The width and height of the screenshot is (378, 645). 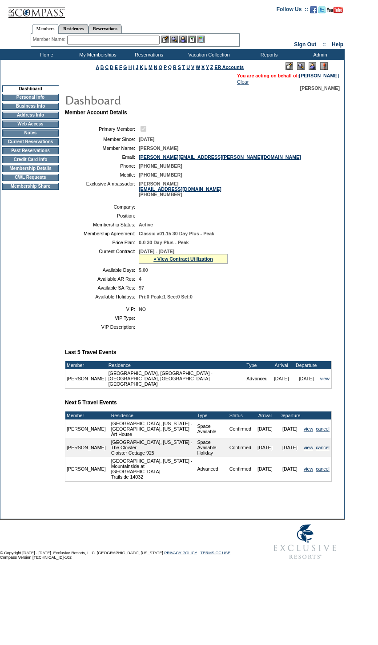 I want to click on td: Available AR Res:, so click(x=102, y=279).